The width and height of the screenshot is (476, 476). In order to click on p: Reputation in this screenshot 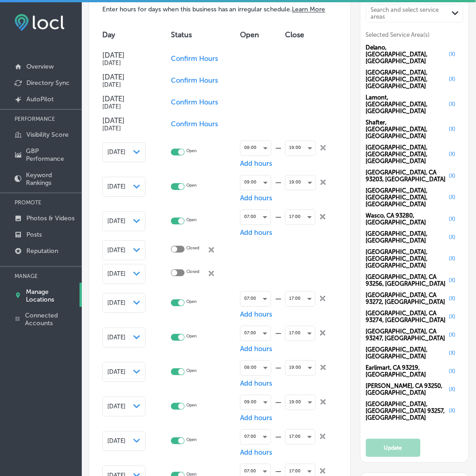, I will do `click(42, 251)`.